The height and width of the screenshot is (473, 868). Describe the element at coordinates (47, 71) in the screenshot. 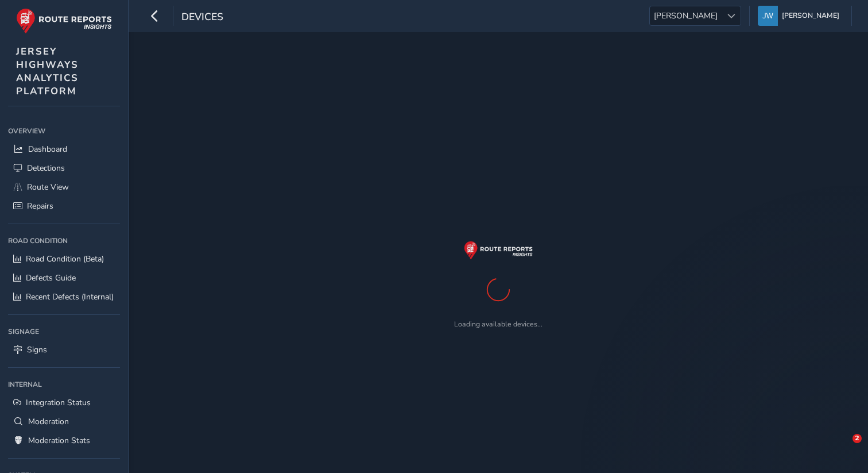

I see `span: JERSEY HIGHWAYS ANALYTICS PLATFORM` at that location.